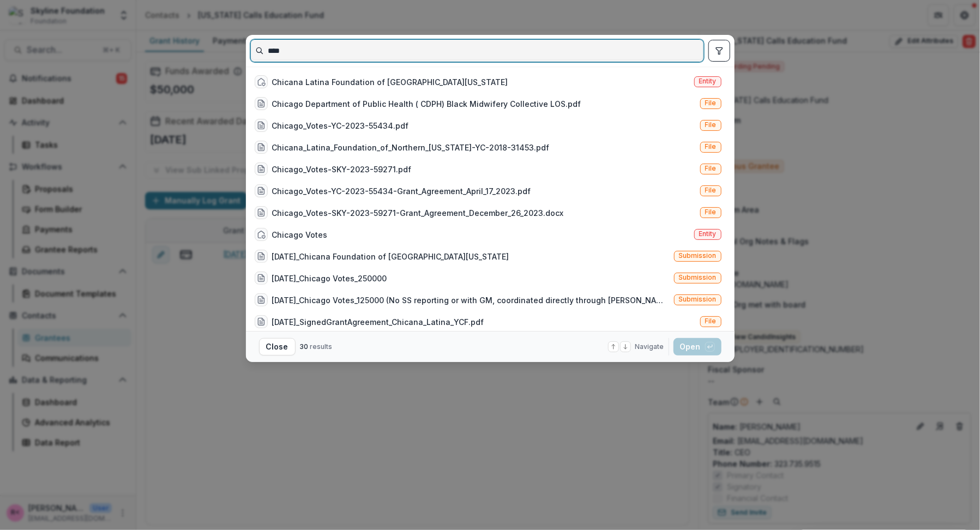 This screenshot has height=530, width=980. Describe the element at coordinates (426, 103) in the screenshot. I see `div: Chicago Department of Public Health ( CDPH) Black Midwifery Collective LOS.pdf` at that location.